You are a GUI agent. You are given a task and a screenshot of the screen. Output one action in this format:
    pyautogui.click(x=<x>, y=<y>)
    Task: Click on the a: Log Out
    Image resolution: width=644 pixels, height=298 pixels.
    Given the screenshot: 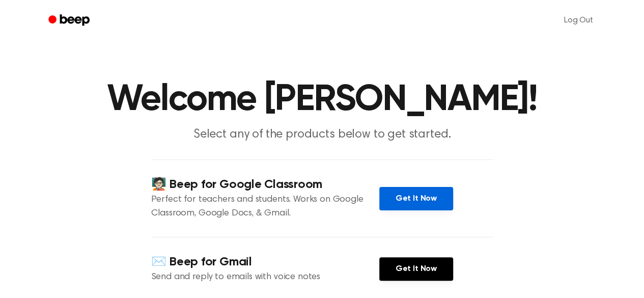 What is the action you would take?
    pyautogui.click(x=578, y=20)
    